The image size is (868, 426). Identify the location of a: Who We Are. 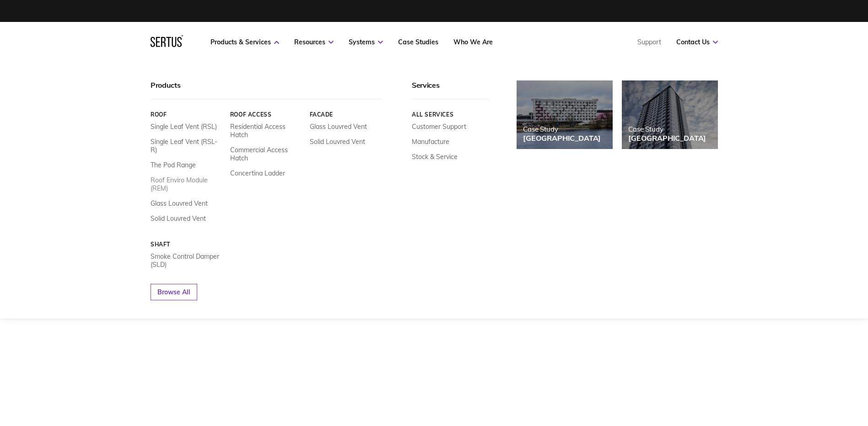
(473, 42).